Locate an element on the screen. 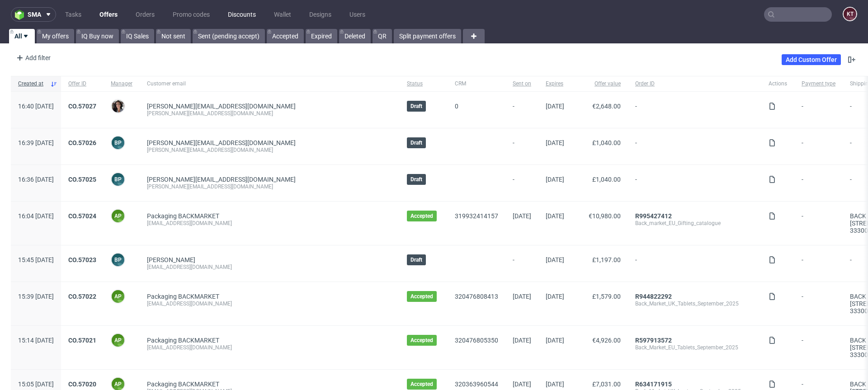 This screenshot has width=868, height=390. a: Accepted is located at coordinates (285, 36).